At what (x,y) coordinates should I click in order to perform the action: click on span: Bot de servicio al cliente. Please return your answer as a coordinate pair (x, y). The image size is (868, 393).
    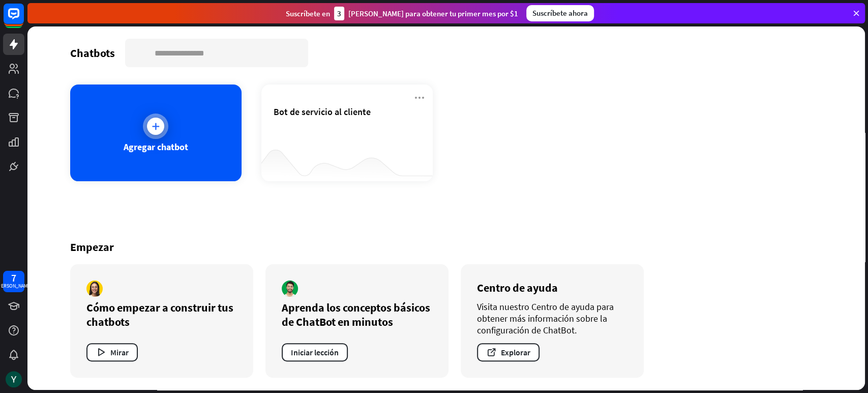
    Looking at the image, I should click on (322, 112).